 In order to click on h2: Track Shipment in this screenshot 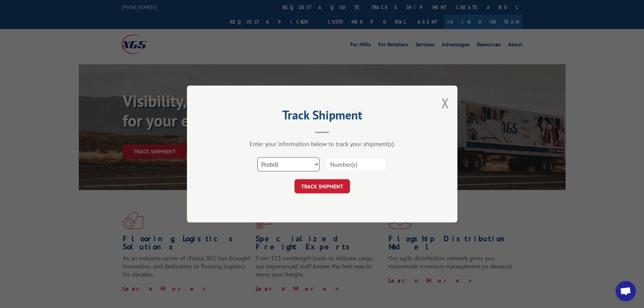, I will do `click(322, 117)`.